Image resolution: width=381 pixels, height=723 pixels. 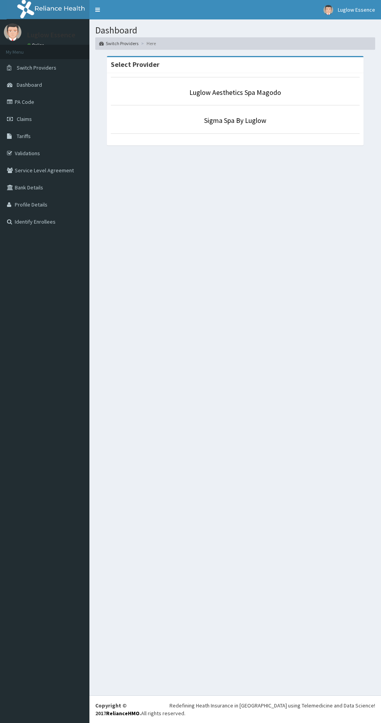 What do you see at coordinates (118, 709) in the screenshot?
I see `strong: Copyright © 2017 .` at bounding box center [118, 709].